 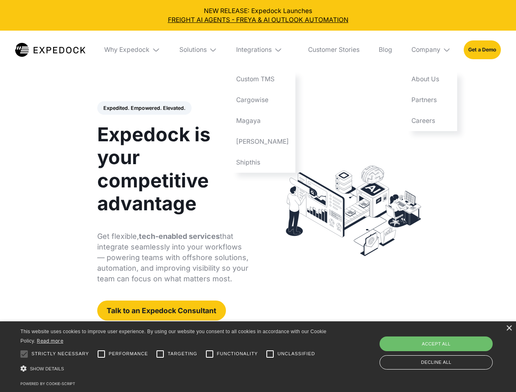 I want to click on a: Careers, so click(x=431, y=120).